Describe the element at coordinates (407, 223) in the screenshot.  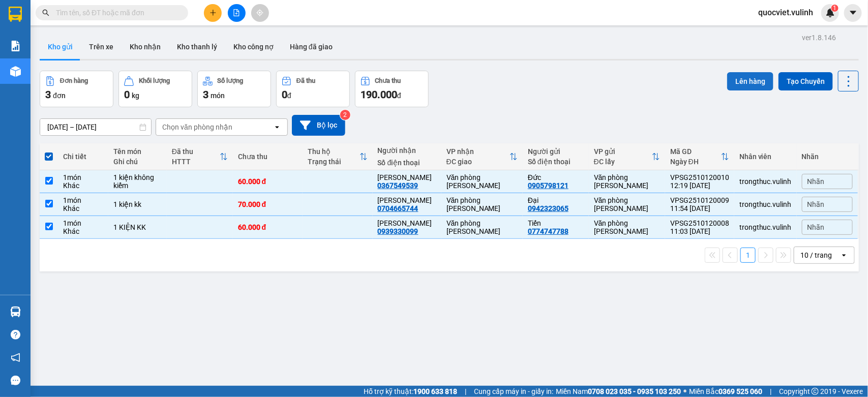
I see `div: Nhật Minh` at that location.